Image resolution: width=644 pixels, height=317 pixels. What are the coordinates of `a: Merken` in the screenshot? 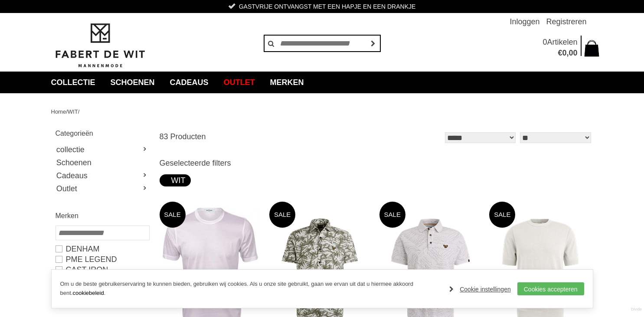 It's located at (287, 82).